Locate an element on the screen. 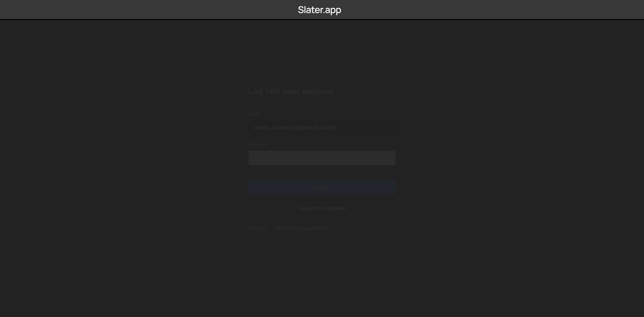 This screenshot has height=317, width=644. label: Password is located at coordinates (258, 145).